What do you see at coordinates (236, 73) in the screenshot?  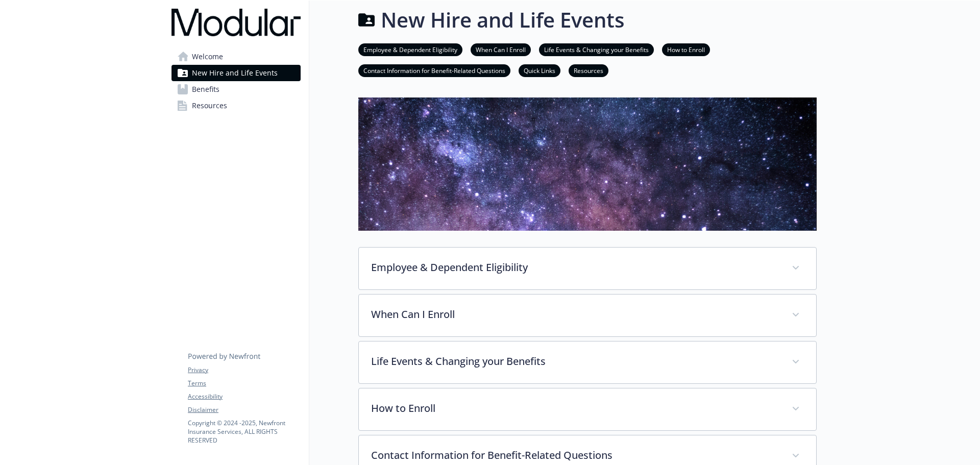 I see `a: New Hire and Life Events` at bounding box center [236, 73].